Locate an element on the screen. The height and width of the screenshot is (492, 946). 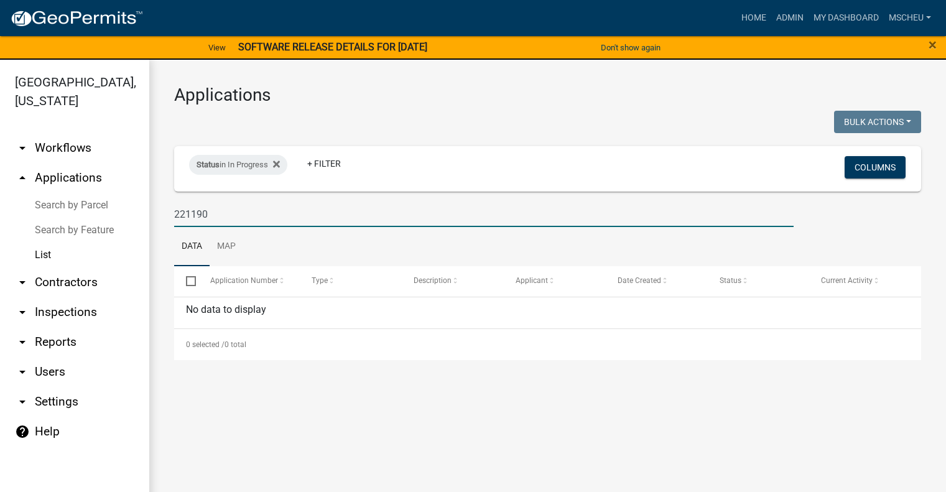
datatable-header-cell: Status is located at coordinates (758, 281).